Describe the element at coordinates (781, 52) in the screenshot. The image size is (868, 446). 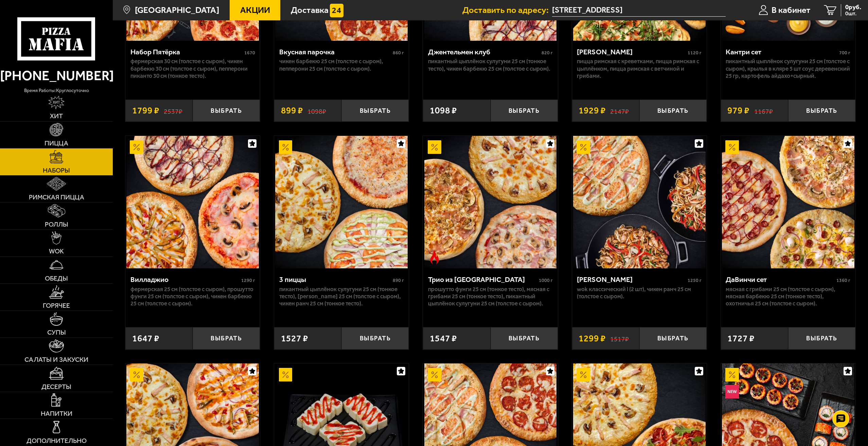
I see `div: Кантри сет` at that location.